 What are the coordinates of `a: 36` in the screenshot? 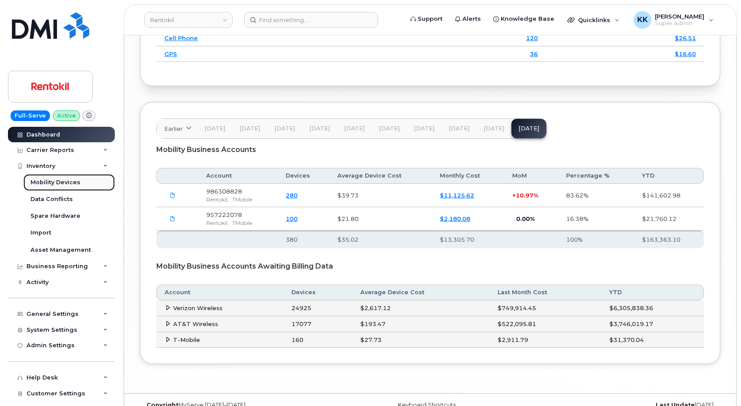 It's located at (534, 54).